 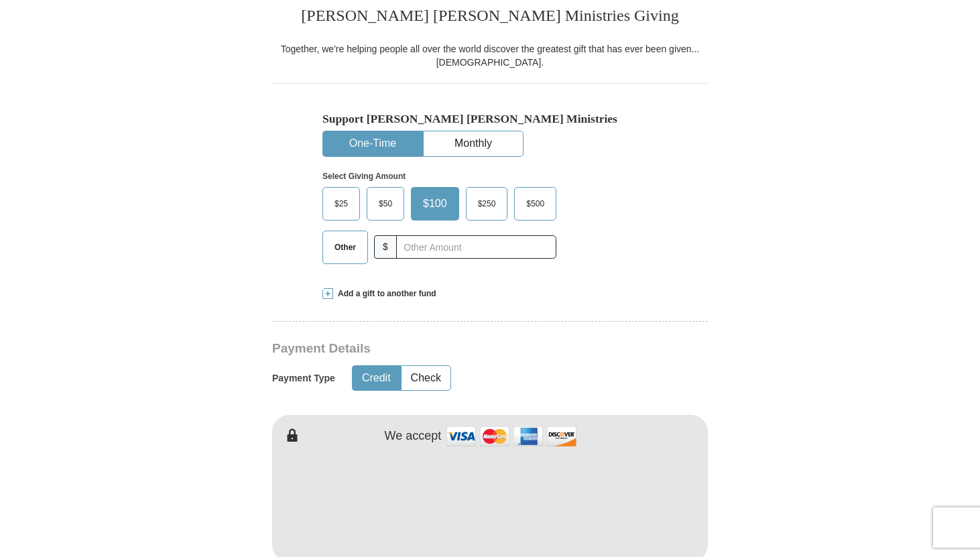 I want to click on h4: We accept, so click(x=413, y=437).